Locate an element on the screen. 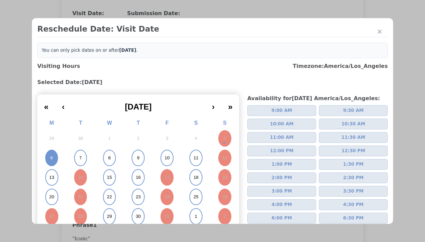 The height and width of the screenshot is (242, 425). abbr: November 1, 2025 is located at coordinates (196, 216).